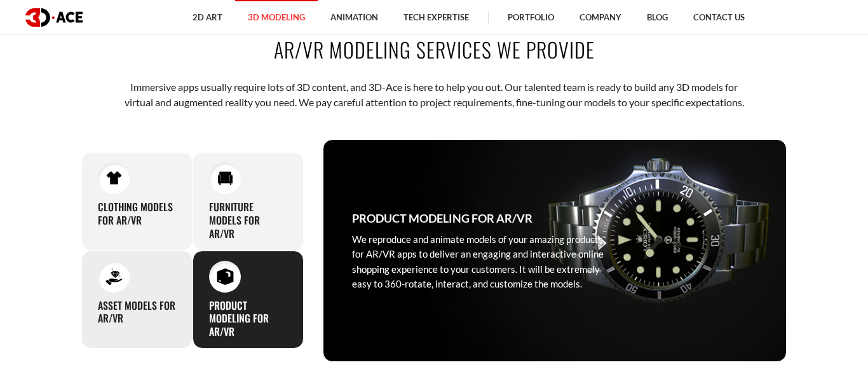  Describe the element at coordinates (137, 214) in the screenshot. I see `h3: Clothing Models for AR/VR` at that location.